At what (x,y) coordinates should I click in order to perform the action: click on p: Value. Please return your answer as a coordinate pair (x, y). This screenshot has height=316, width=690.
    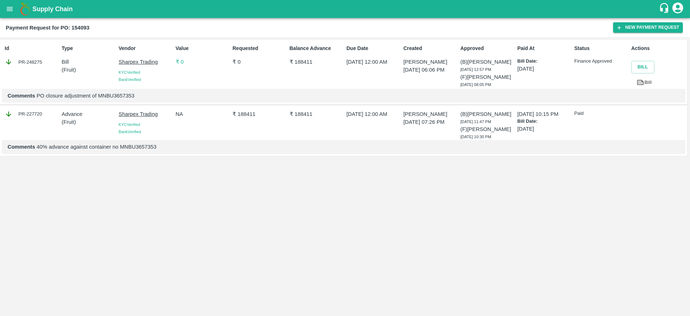
    Looking at the image, I should click on (203, 48).